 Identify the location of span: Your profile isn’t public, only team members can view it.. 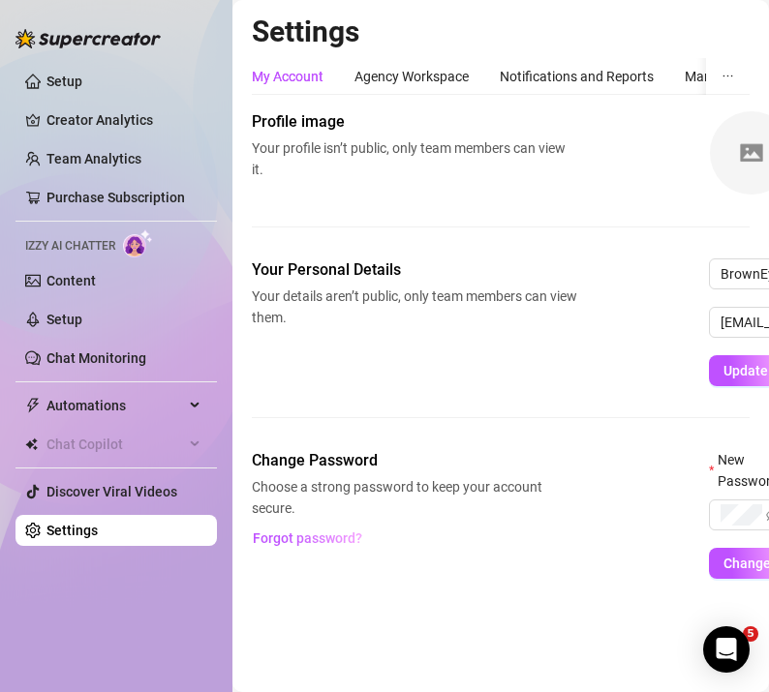
(414, 159).